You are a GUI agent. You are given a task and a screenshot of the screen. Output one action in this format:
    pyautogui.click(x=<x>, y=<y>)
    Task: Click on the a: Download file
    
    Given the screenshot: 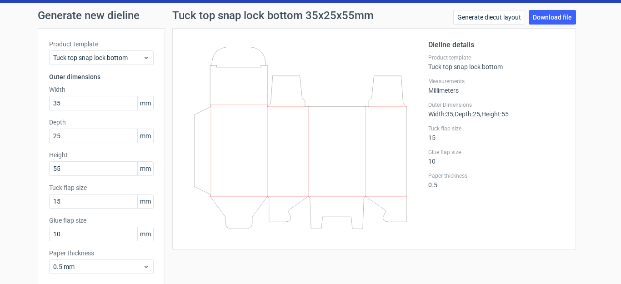 What is the action you would take?
    pyautogui.click(x=552, y=17)
    